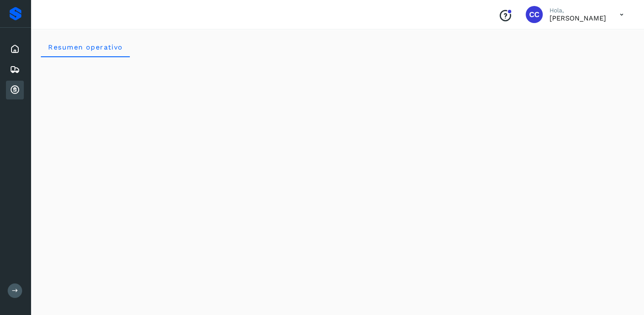 The width and height of the screenshot is (644, 315). Describe the element at coordinates (15, 90) in the screenshot. I see `div: Cuentas por cobrar` at that location.